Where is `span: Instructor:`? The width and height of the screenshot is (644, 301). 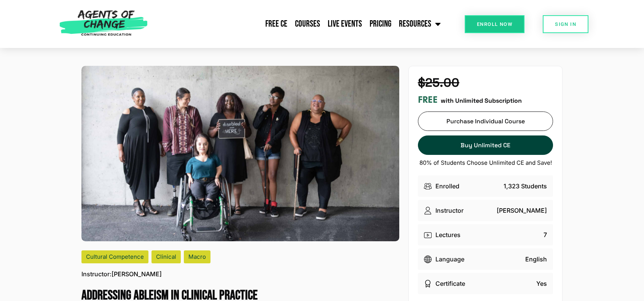 span: Instructor: is located at coordinates (96, 274).